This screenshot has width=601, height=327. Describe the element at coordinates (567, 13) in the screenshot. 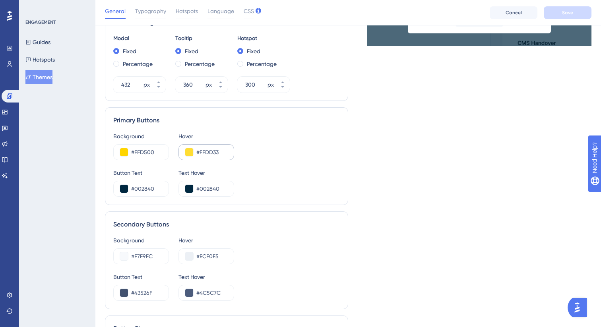

I see `button: Save` at that location.